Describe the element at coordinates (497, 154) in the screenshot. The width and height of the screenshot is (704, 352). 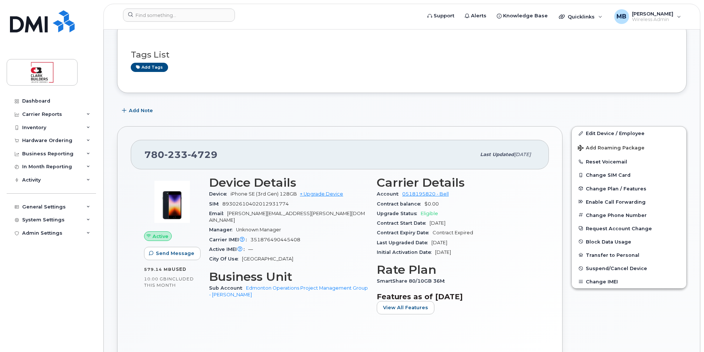
I see `span: Last updated` at that location.